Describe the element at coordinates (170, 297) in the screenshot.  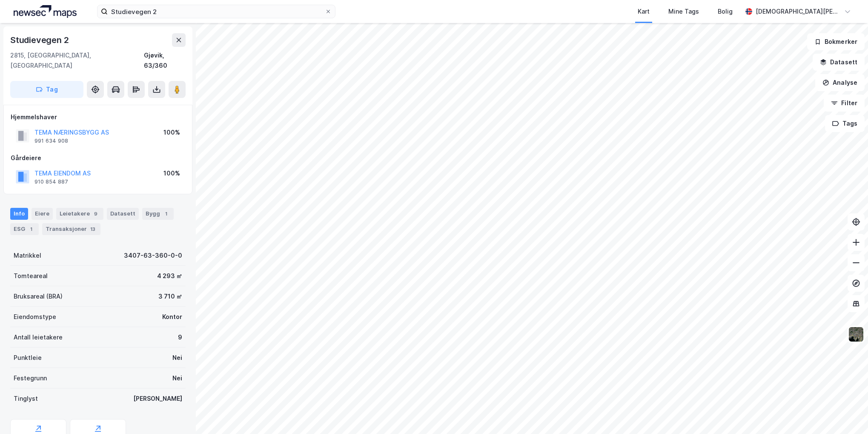
I see `div: 3 710 ㎡` at that location.